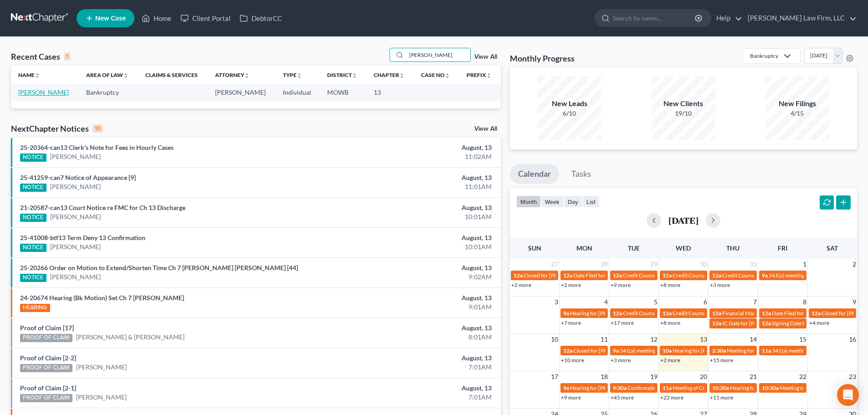 The width and height of the screenshot is (868, 415). Describe the element at coordinates (48, 388) in the screenshot. I see `a: Proof of Claim [2-1]` at that location.